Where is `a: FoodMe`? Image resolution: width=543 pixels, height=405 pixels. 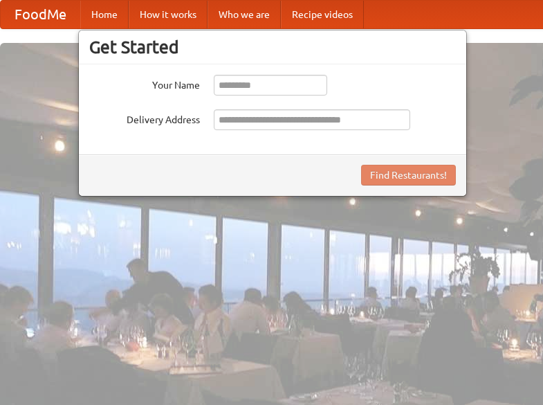
a: FoodMe is located at coordinates (40, 15).